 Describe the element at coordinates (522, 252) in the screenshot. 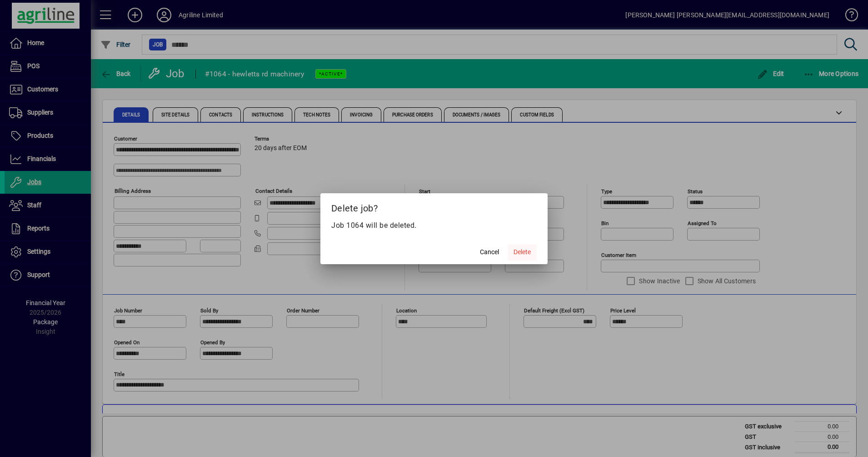

I see `span: Delete` at that location.